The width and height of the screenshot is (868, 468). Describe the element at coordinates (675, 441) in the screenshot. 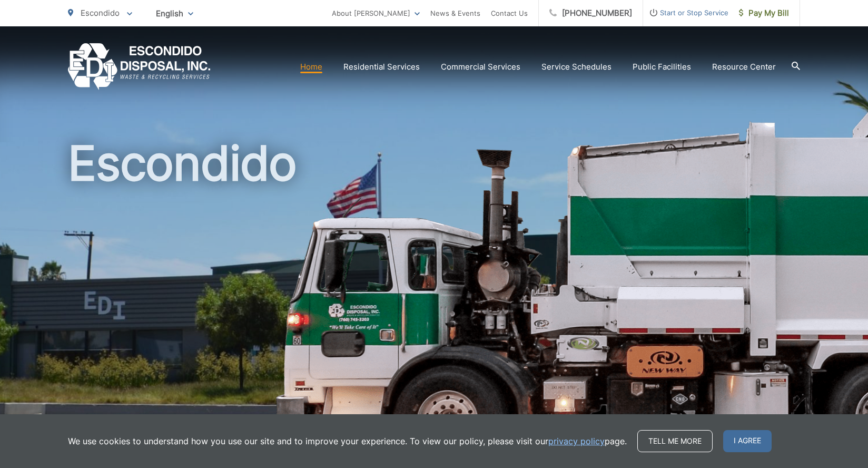

I see `a: Tell me more` at that location.